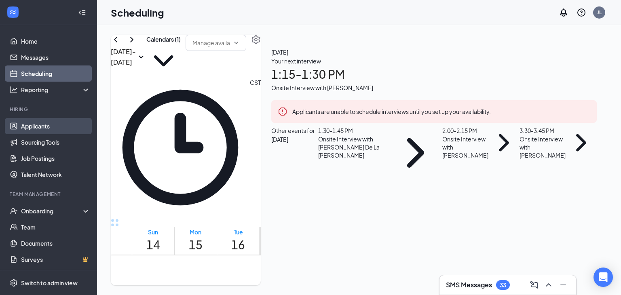  Describe the element at coordinates (283, 112) in the screenshot. I see `svg: Error` at that location.